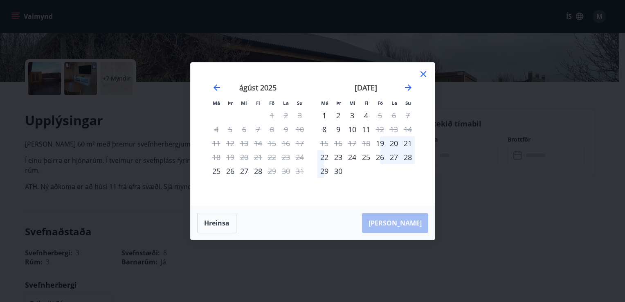 This screenshot has width=625, height=302. I want to click on td: Not available. sunnudagur, 10. ágúst 2025, so click(300, 129).